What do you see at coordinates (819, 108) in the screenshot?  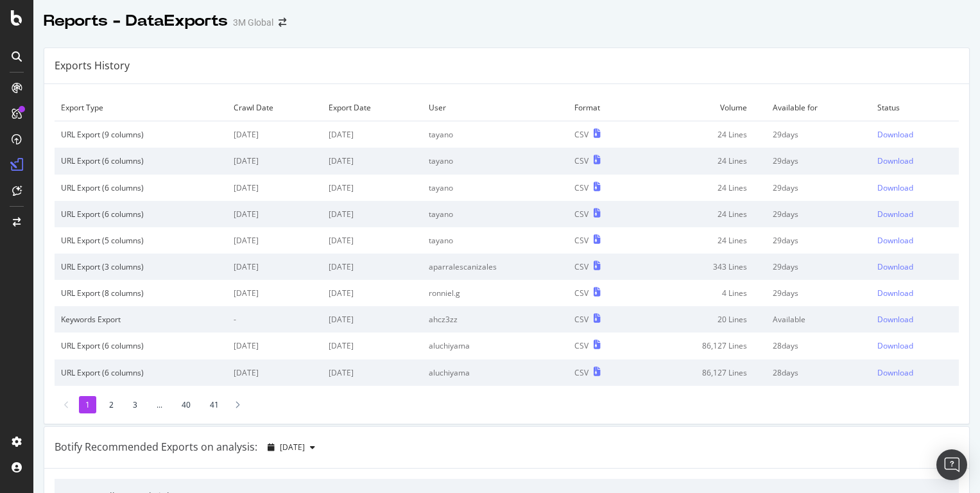 I see `td: Available for` at bounding box center [819, 108].